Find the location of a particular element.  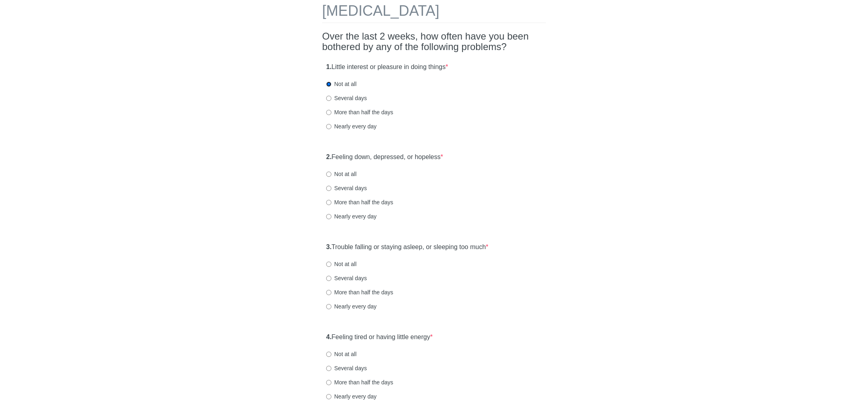

strong: 1. is located at coordinates (329, 67).